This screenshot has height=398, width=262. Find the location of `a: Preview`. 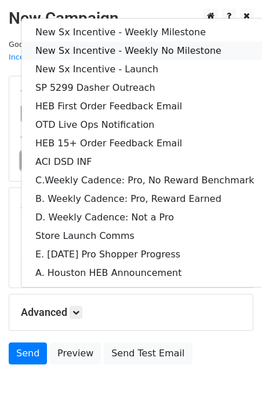

a: Preview is located at coordinates (75, 354).